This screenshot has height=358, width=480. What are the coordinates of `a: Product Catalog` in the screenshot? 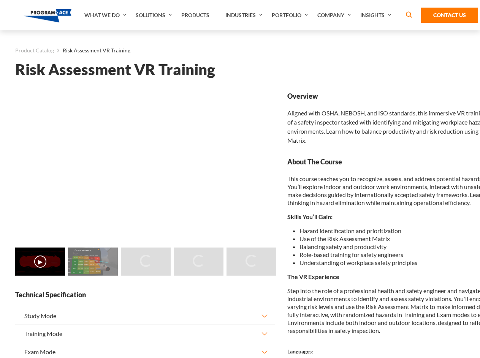 It's located at (35, 51).